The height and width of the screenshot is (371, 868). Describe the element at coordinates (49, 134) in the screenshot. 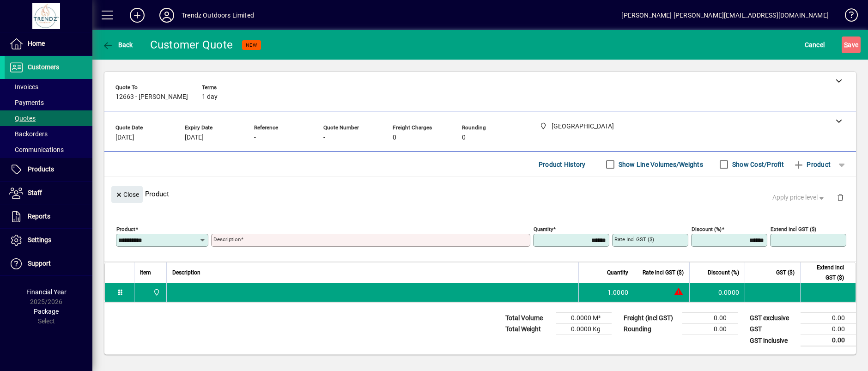

I see `a: Backorders` at that location.